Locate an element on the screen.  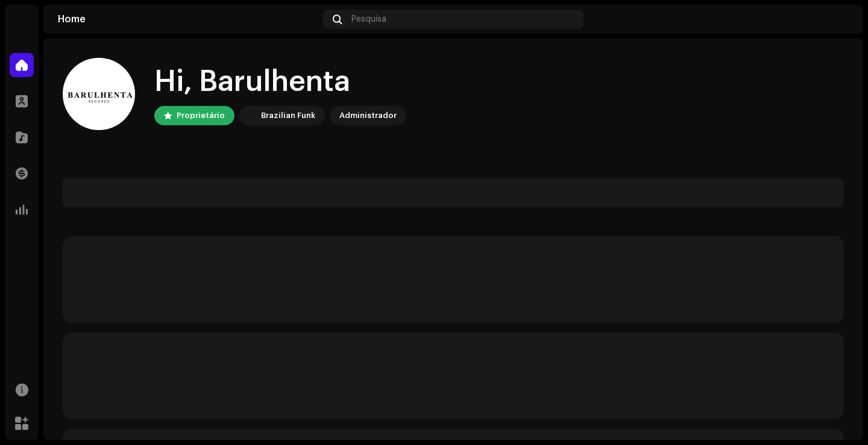
div: Home is located at coordinates (188, 19).